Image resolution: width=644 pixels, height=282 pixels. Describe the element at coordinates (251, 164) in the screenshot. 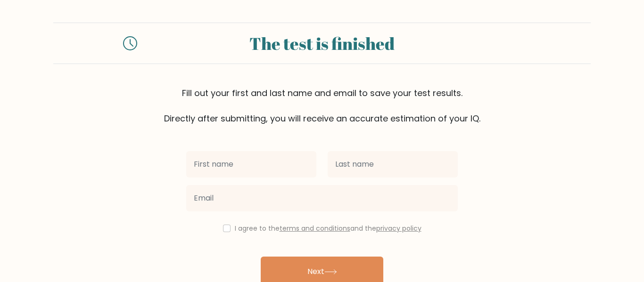

I see `input: First name` at that location.